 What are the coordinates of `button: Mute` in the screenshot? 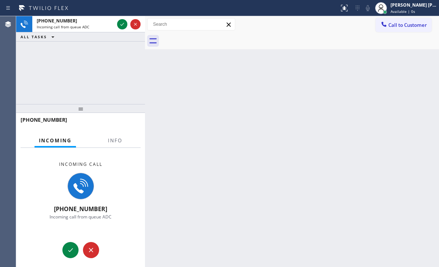 It's located at (368, 8).